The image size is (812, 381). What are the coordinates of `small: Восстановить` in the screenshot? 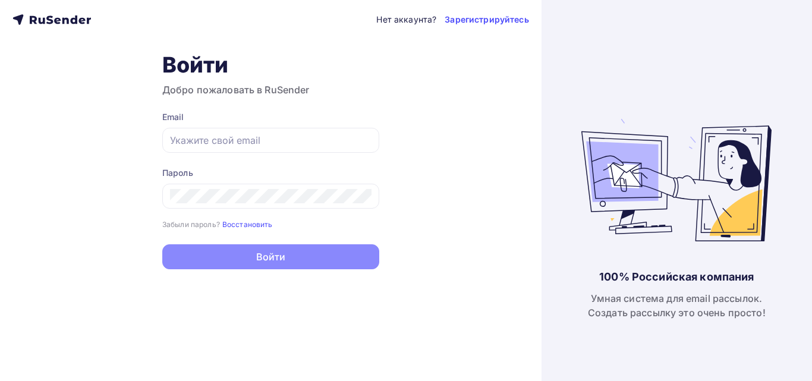 It's located at (247, 224).